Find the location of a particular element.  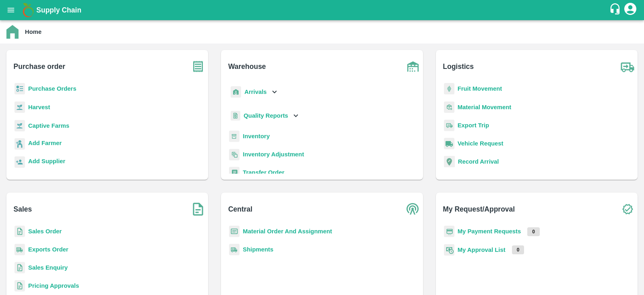

img: whInventory is located at coordinates (234, 136).